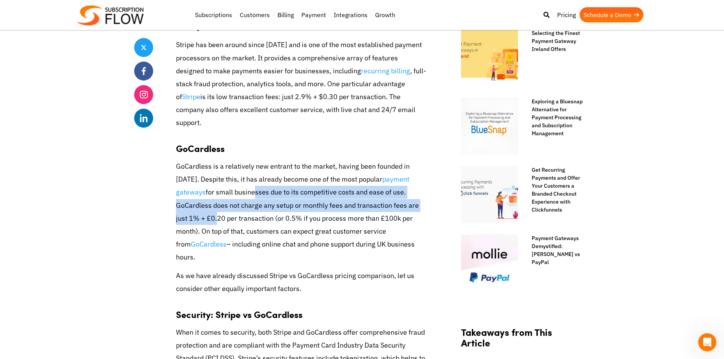 Image resolution: width=724 pixels, height=359 pixels. I want to click on img: Subscriptionflow, so click(110, 15).